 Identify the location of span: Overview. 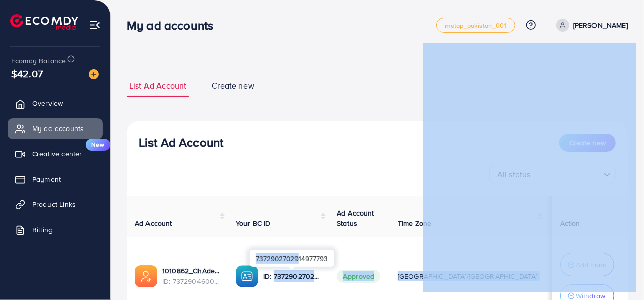
(47, 103).